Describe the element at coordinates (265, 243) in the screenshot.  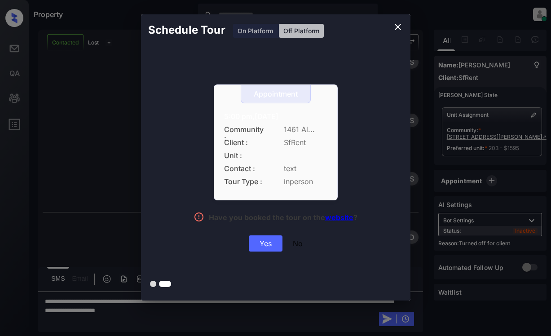
I see `div: Yes` at that location.